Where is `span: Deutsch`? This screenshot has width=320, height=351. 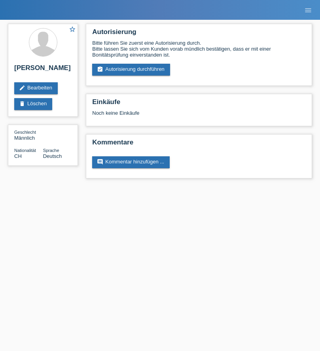 span: Deutsch is located at coordinates (53, 156).